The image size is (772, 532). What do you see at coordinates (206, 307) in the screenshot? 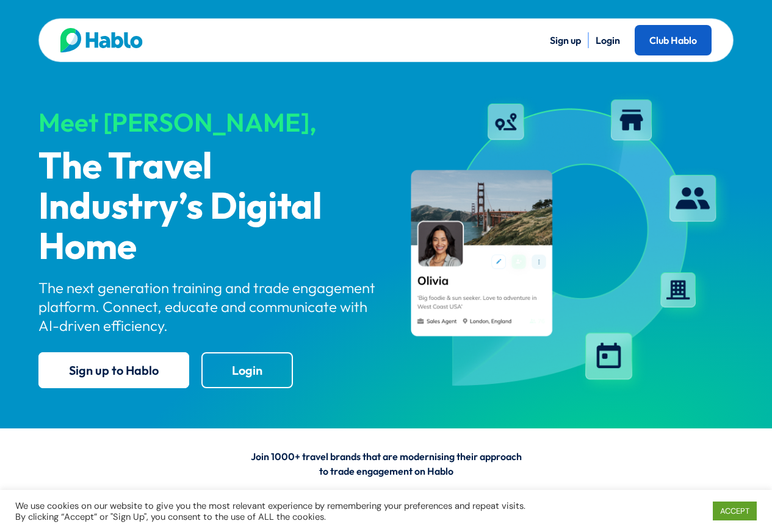
I see `p: The next generation training and trade engagement platform. Connect, educate and communicate with...` at bounding box center [206, 307].